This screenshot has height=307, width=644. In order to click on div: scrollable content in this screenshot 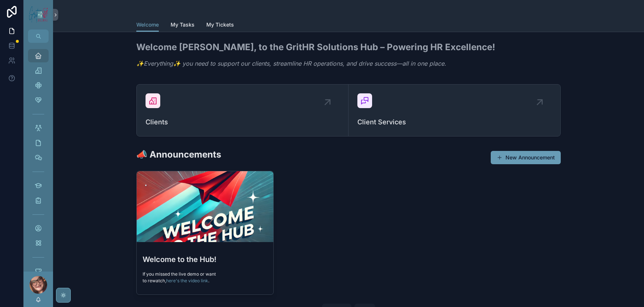, I will do `click(38, 157)`.